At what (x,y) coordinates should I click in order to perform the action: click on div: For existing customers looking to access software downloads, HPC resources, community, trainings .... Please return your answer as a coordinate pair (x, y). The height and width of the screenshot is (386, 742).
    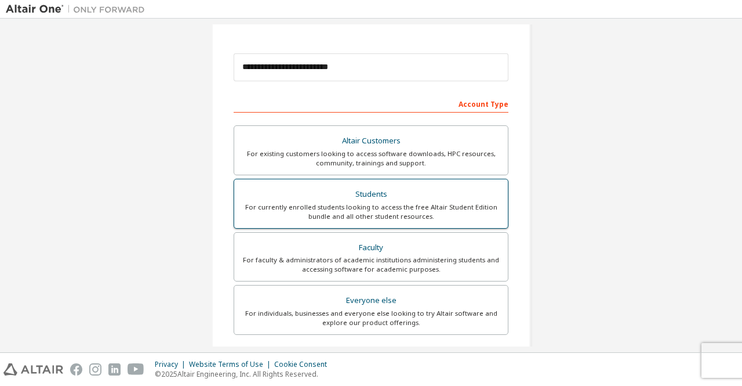
    Looking at the image, I should click on (371, 158).